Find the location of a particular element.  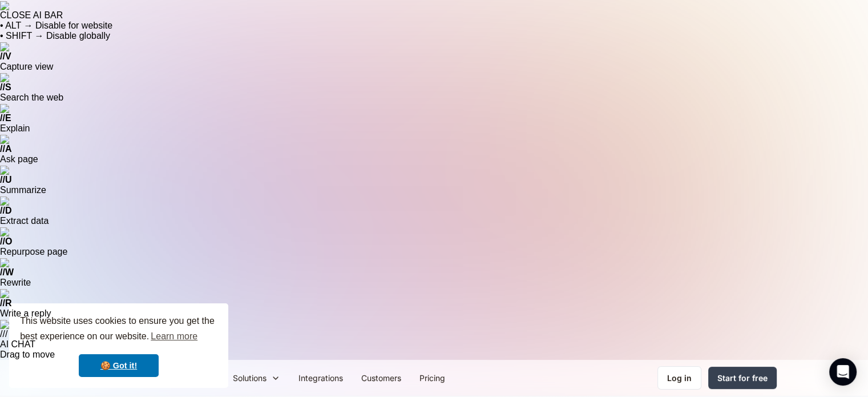

a: Log in is located at coordinates (679, 378).